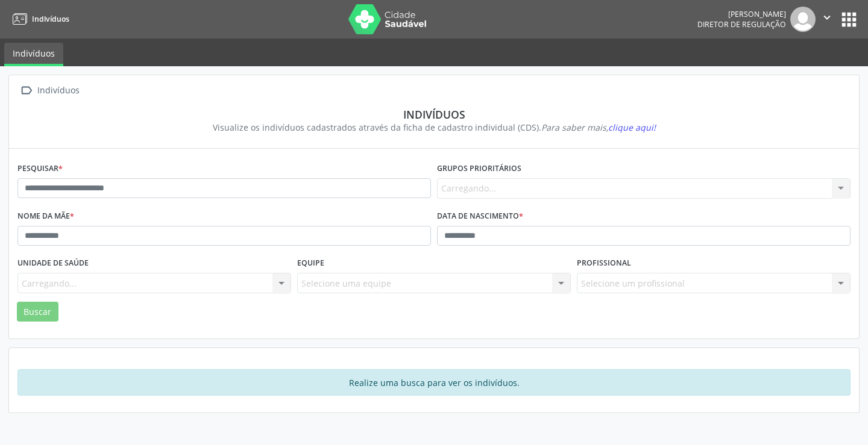 This screenshot has height=445, width=868. Describe the element at coordinates (741, 24) in the screenshot. I see `span: Diretor de regulação` at that location.